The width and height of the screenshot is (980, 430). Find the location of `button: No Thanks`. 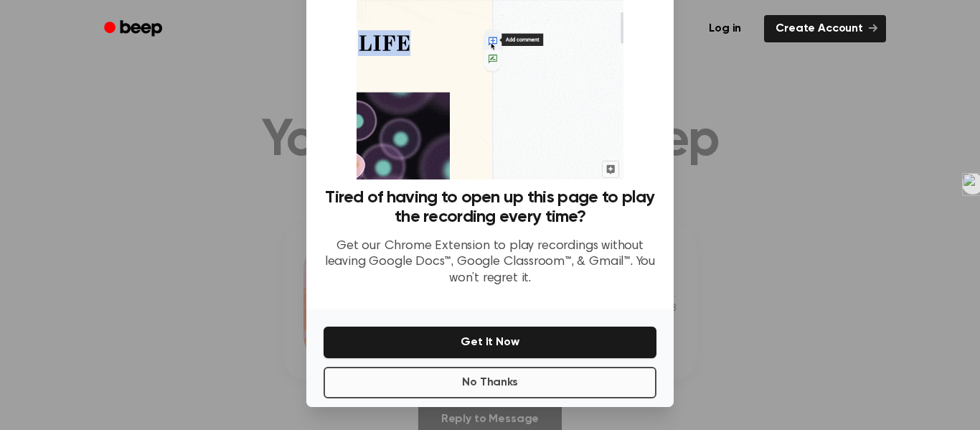

button: No Thanks is located at coordinates (490, 383).